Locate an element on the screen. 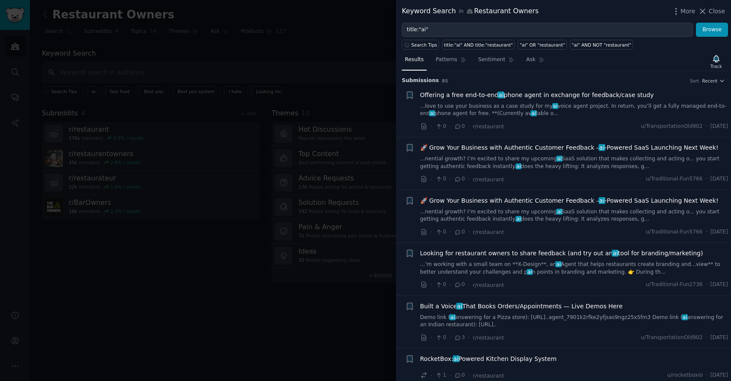  a: "ai" OR "restaurant" is located at coordinates (542, 44).